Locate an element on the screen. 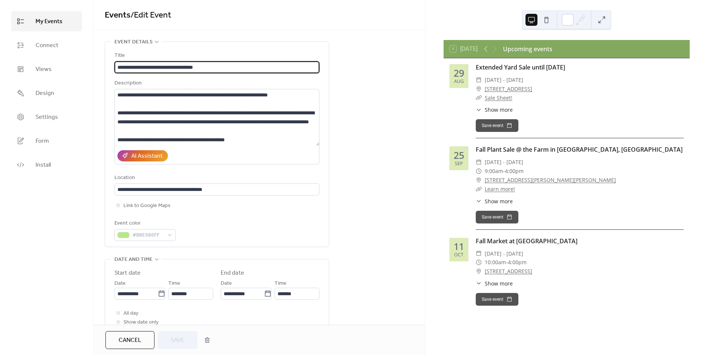 The image size is (708, 355). span: Views is located at coordinates (43, 70).